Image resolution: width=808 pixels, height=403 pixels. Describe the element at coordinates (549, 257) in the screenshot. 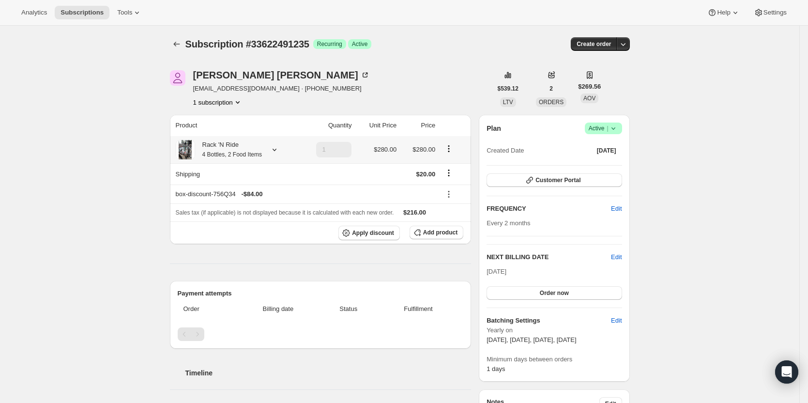

I see `h2: NEXT BILLING DATE` at that location.